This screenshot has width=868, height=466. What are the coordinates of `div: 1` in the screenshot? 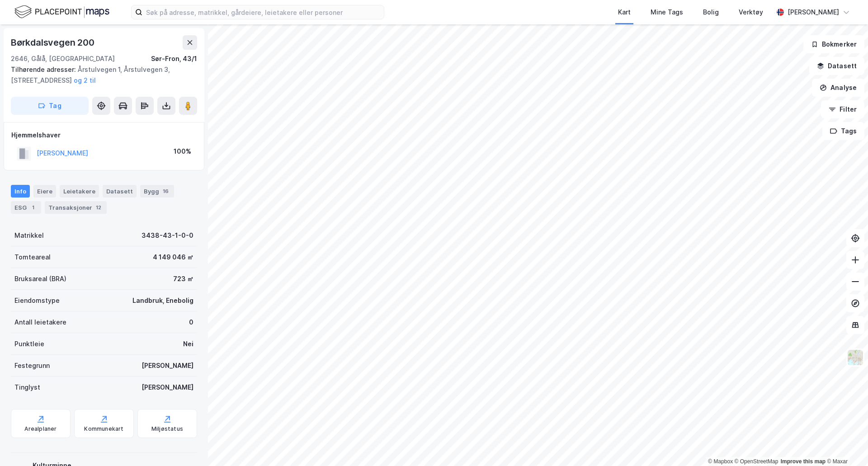 It's located at (33, 208).